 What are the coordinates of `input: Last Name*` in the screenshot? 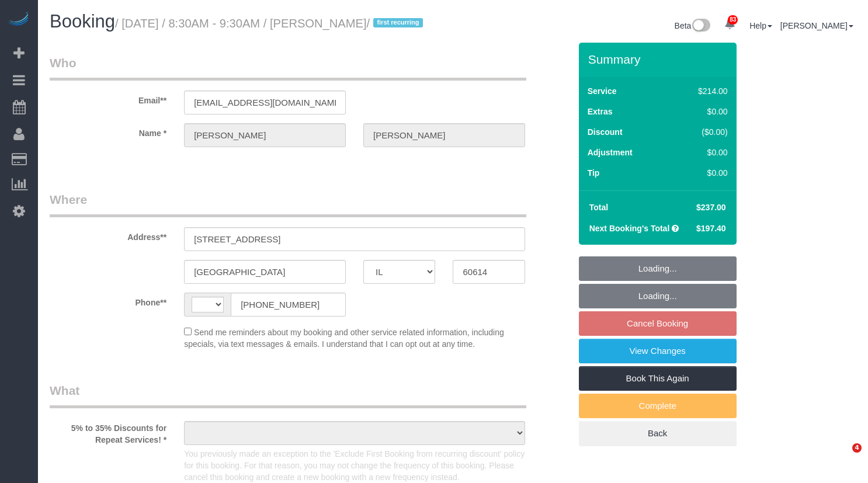 It's located at (444, 135).